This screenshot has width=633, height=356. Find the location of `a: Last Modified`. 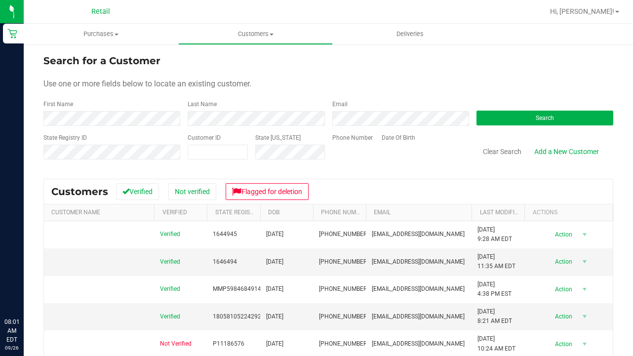

a: Last Modified is located at coordinates (501, 212).